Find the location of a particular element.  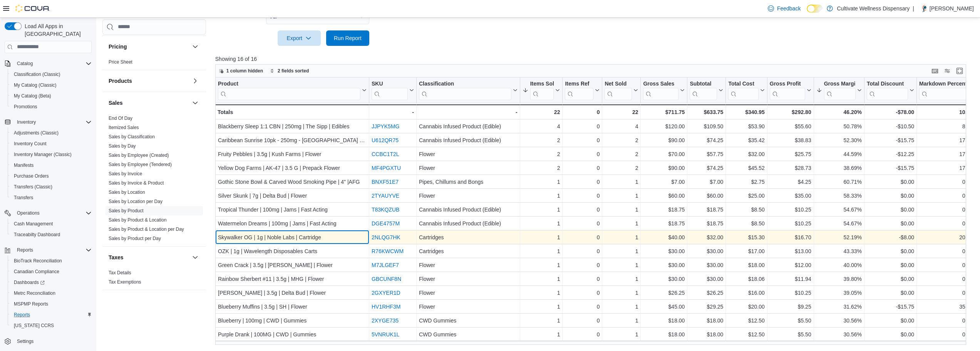

span: Sales by Location is located at coordinates (127, 193).